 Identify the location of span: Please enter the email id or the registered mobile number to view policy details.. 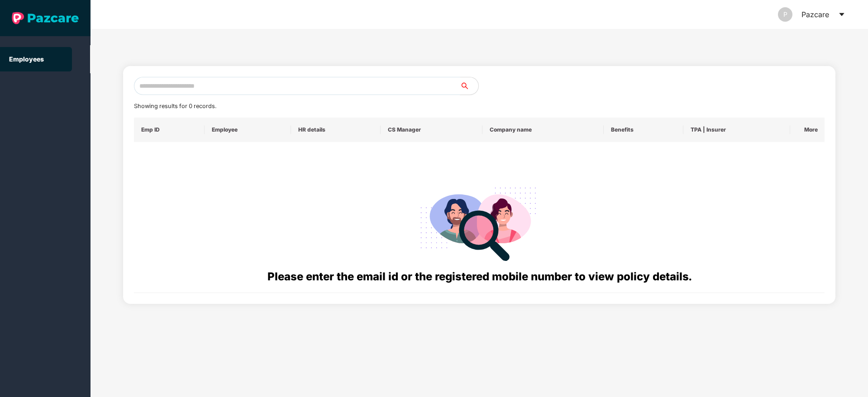
(479, 276).